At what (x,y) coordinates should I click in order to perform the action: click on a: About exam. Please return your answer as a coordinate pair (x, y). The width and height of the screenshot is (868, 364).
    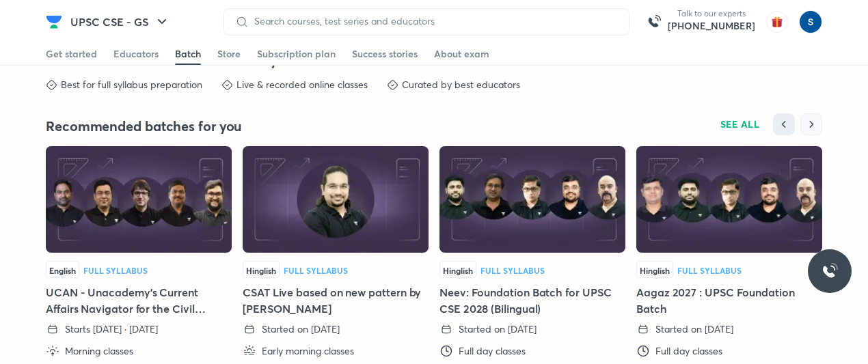
    Looking at the image, I should click on (461, 54).